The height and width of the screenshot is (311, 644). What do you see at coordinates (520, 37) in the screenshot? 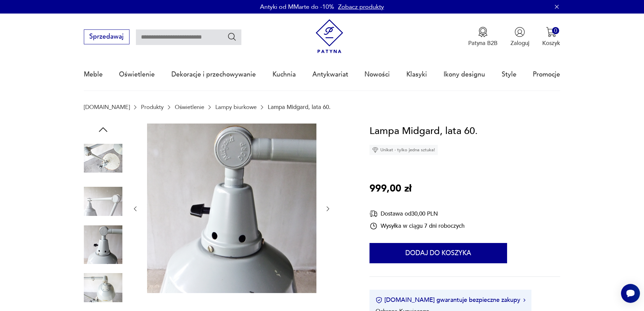
I see `button: Zaloguj` at bounding box center [520, 37].